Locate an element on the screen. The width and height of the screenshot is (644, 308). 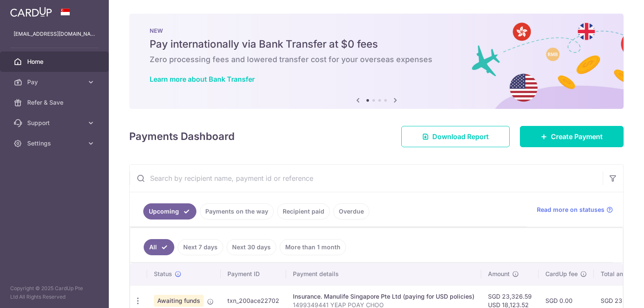
span: Awaiting funds is located at coordinates (179, 301).